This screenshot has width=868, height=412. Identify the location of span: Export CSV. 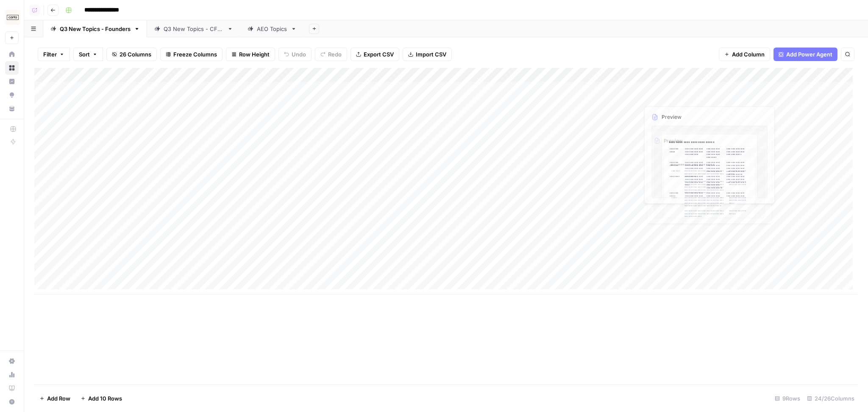
(379, 54).